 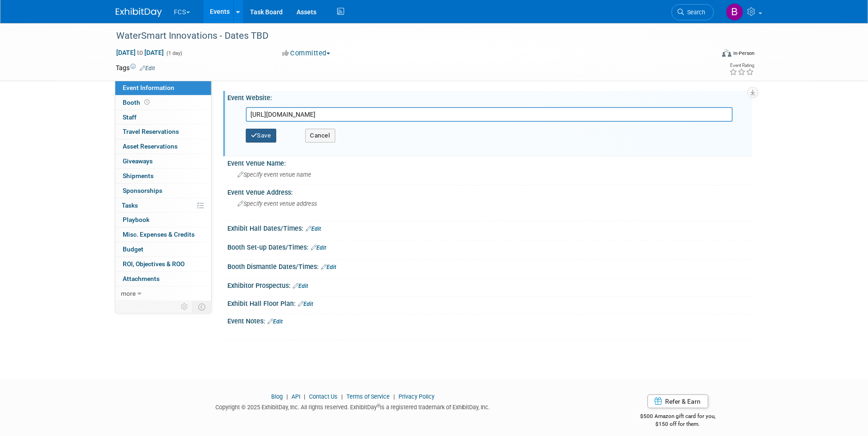 I want to click on span: Booth, so click(x=137, y=102).